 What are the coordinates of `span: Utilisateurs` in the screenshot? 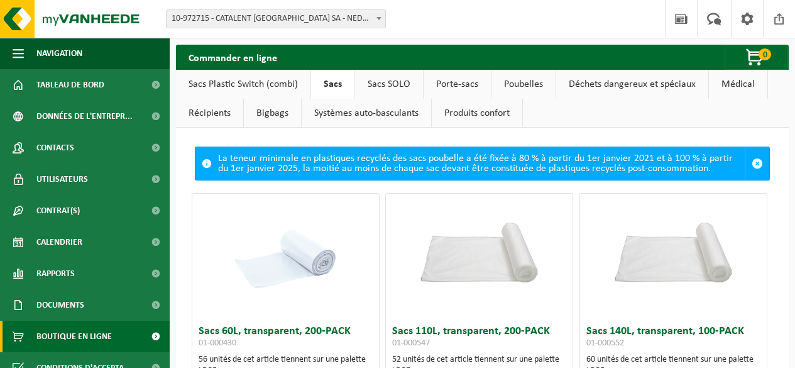 It's located at (62, 179).